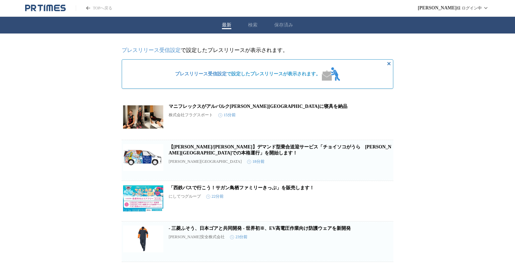 This screenshot has height=265, width=515. I want to click on time: 18分前, so click(256, 162).